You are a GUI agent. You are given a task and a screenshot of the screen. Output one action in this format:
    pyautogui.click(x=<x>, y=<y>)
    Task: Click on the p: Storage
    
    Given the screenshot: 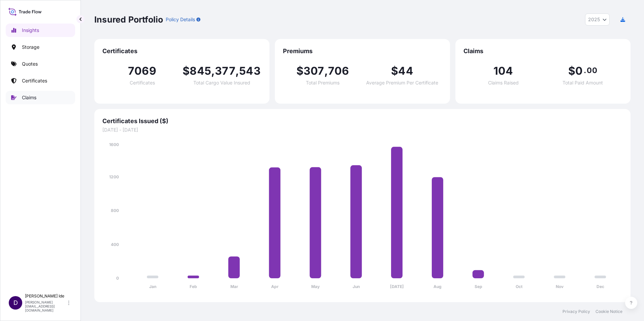 What is the action you would take?
    pyautogui.click(x=31, y=47)
    